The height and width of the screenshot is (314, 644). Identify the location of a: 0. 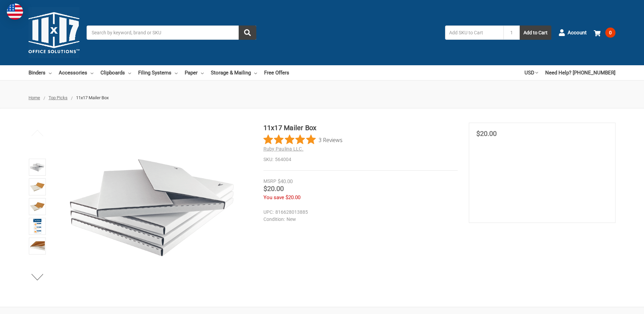
(605, 32).